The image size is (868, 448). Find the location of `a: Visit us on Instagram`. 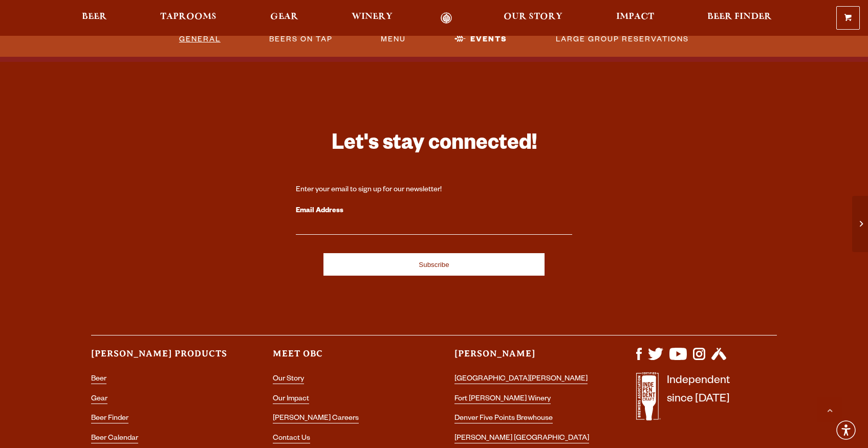

a: Visit us on Instagram is located at coordinates (700, 359).